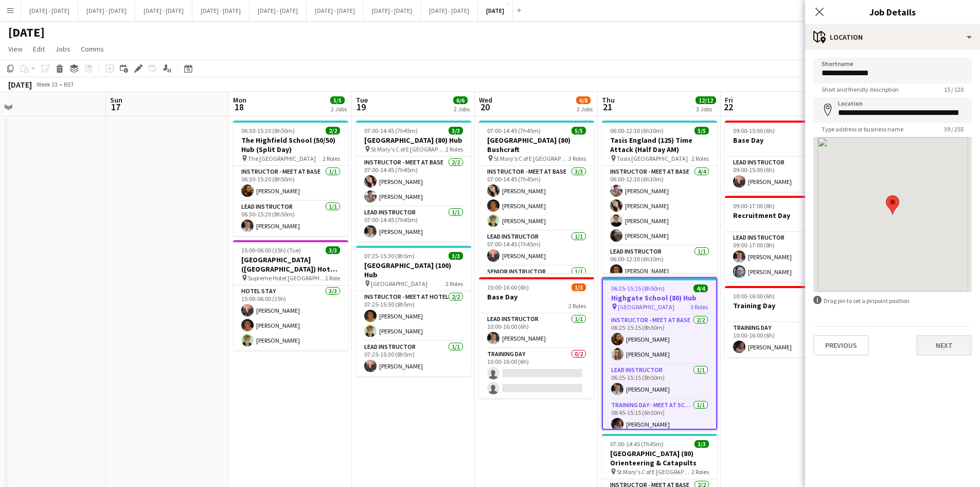 This screenshot has width=980, height=487. I want to click on span: 17, so click(115, 107).